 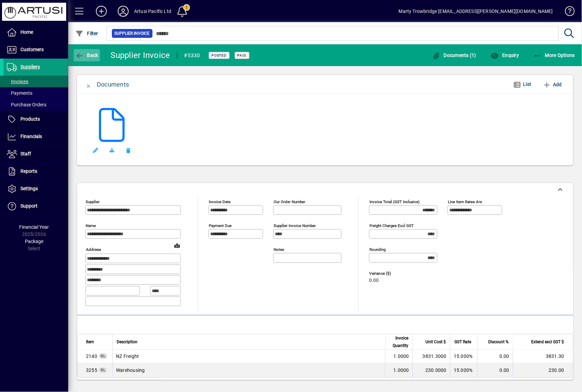 What do you see at coordinates (543, 370) in the screenshot?
I see `td: 230.00` at bounding box center [543, 370].